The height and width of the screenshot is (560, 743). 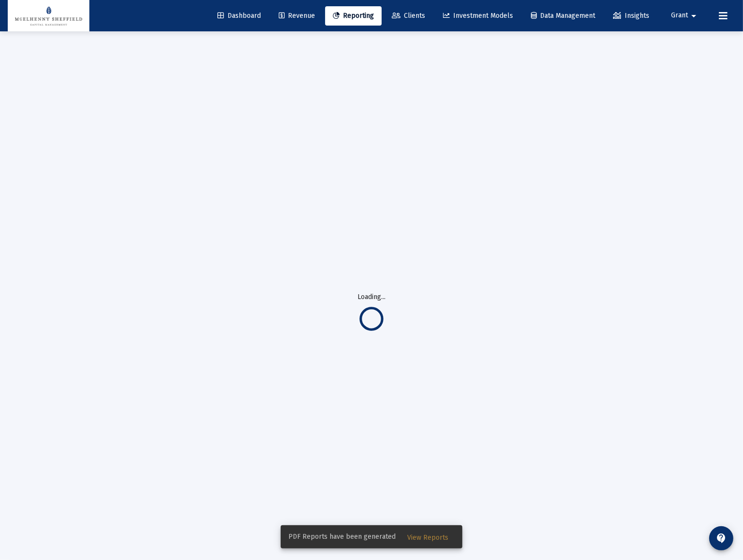 I want to click on a: Data Management, so click(x=563, y=16).